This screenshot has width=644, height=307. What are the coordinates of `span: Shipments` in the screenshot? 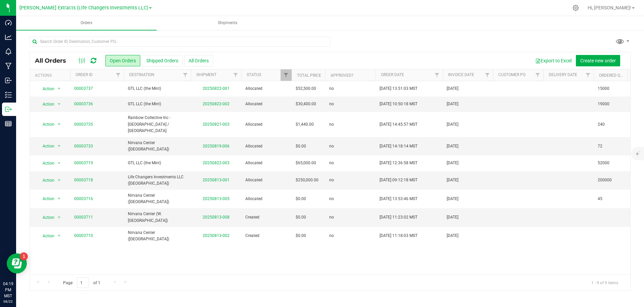 It's located at (228, 23).